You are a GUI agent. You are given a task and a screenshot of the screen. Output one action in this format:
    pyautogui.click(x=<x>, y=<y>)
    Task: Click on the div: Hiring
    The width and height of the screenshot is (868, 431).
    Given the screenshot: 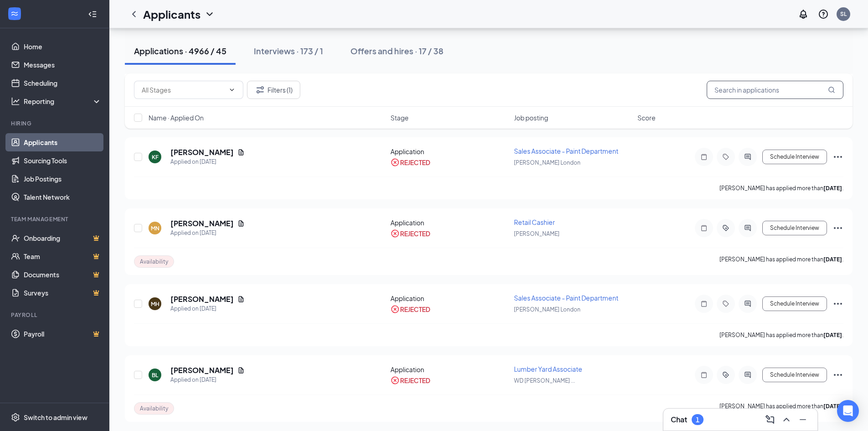 What is the action you would take?
    pyautogui.click(x=55, y=123)
    